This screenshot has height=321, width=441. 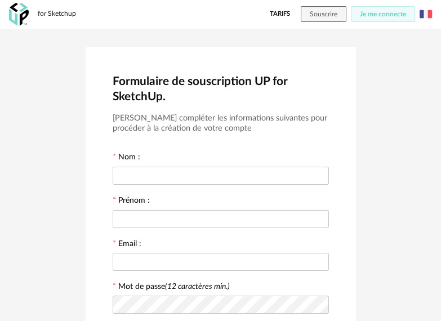 I want to click on span: Je me connecte, so click(x=383, y=14).